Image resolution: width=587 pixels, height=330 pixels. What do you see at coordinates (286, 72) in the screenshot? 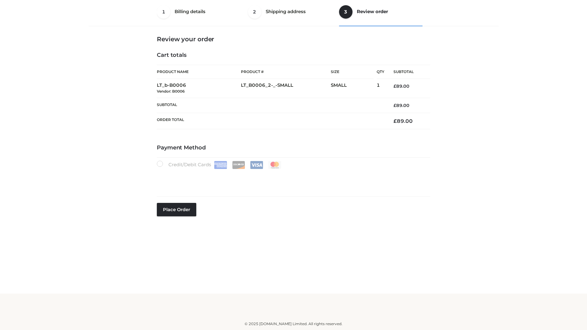
I see `th: Product #` at bounding box center [286, 72].